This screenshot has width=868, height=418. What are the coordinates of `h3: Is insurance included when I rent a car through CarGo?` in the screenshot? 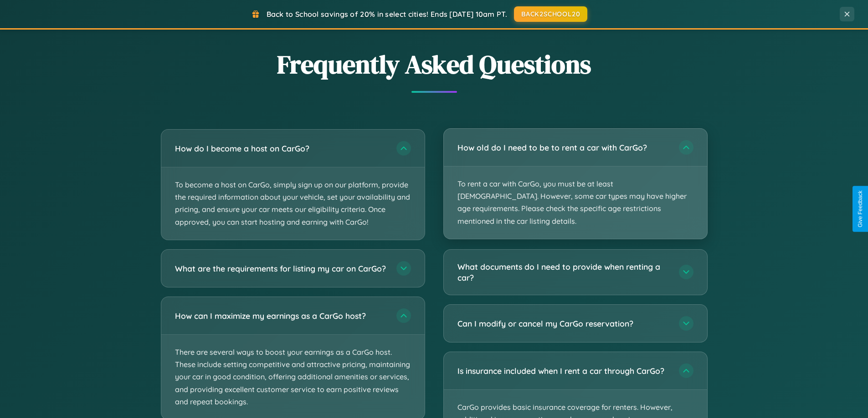 It's located at (564, 371).